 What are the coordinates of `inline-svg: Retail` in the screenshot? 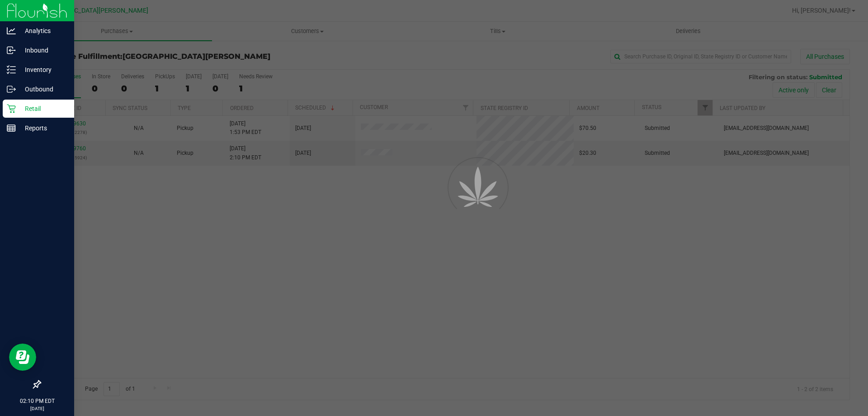 It's located at (12, 109).